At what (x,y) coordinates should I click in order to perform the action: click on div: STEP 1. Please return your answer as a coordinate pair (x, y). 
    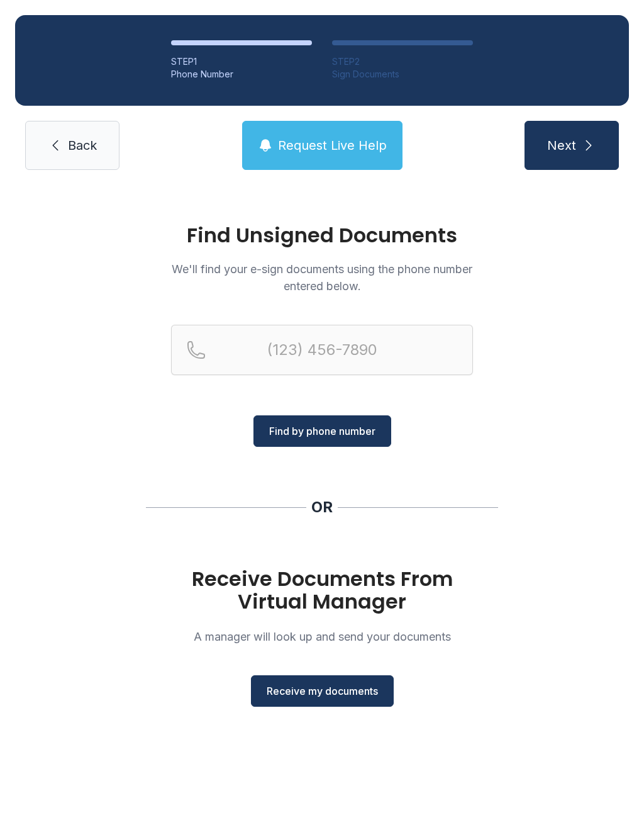
    Looking at the image, I should click on (242, 61).